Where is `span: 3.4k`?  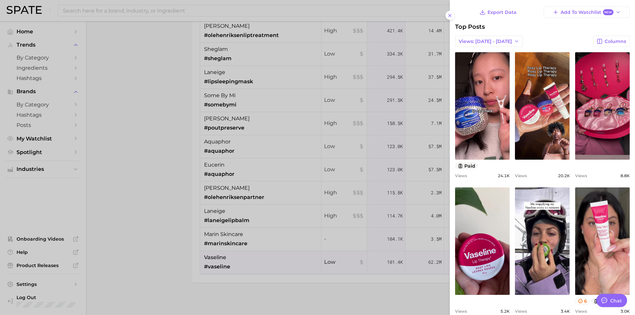
span: 3.4k is located at coordinates (565, 311).